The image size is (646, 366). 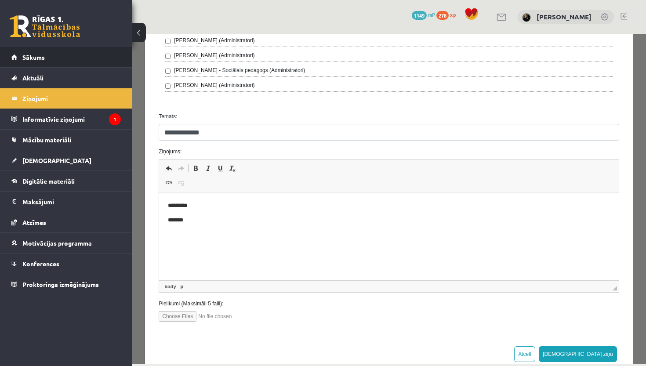 I want to click on a: Proktoringa izmēģinājums, so click(x=66, y=284).